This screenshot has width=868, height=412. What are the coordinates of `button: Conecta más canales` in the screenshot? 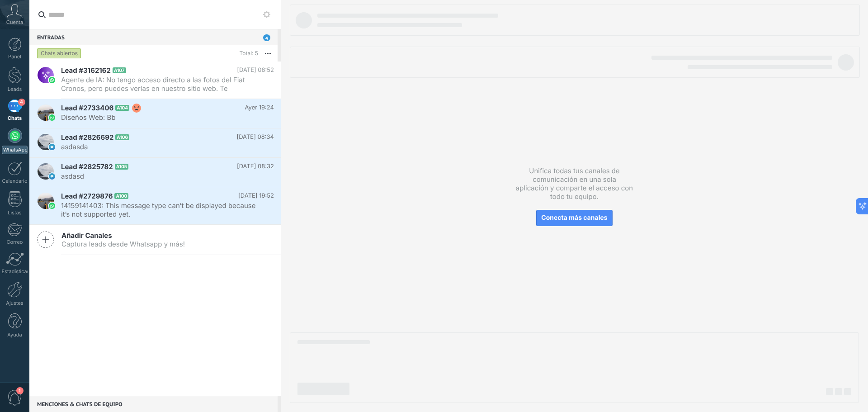 It's located at (574, 218).